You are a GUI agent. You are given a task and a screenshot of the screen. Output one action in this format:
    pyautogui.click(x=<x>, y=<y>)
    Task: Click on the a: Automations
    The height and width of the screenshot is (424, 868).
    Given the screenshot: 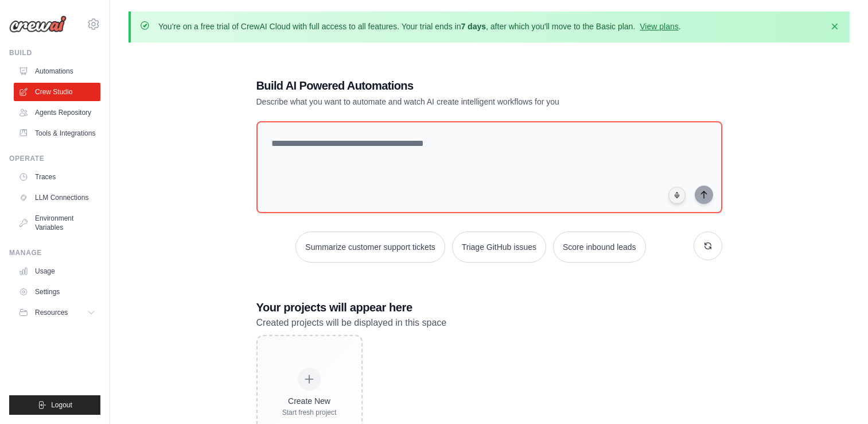 What is the action you would take?
    pyautogui.click(x=57, y=71)
    